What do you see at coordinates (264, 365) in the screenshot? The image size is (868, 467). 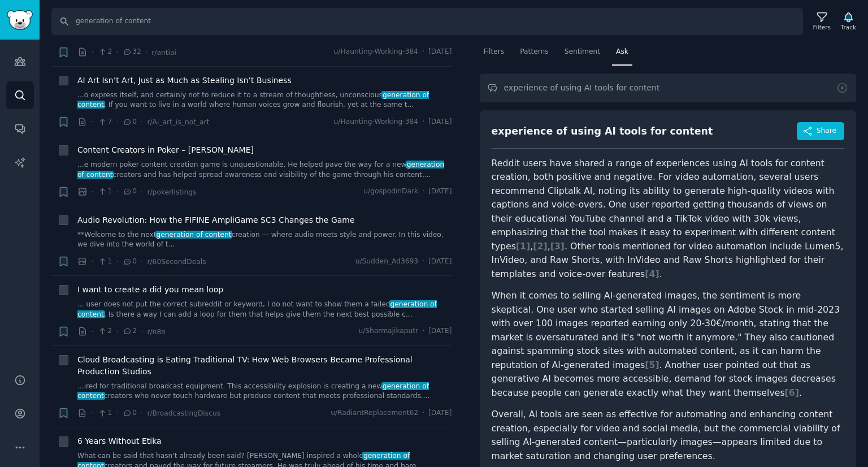 I see `a: Cloud Broadcasting is Eating Traditional TV: How Web Browsers Became Professional Production Studios` at bounding box center [264, 365].